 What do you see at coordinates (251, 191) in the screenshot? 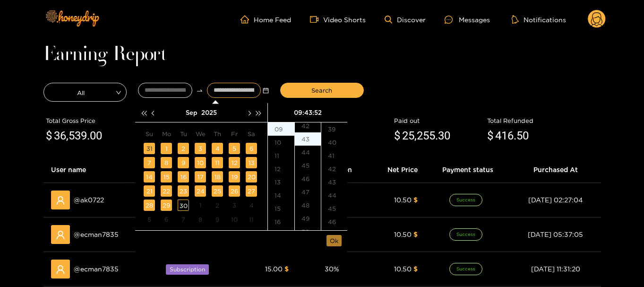
I see `div: 27` at bounding box center [251, 191].